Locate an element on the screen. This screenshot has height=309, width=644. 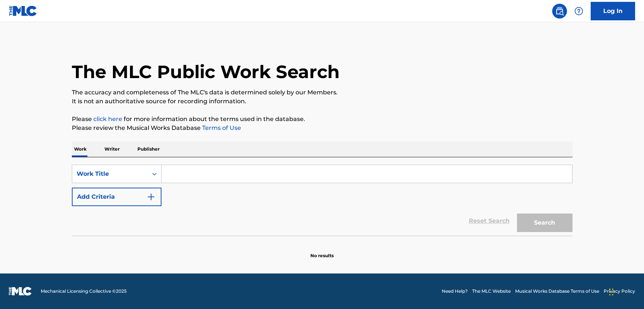
a: Need Help? is located at coordinates (455, 291).